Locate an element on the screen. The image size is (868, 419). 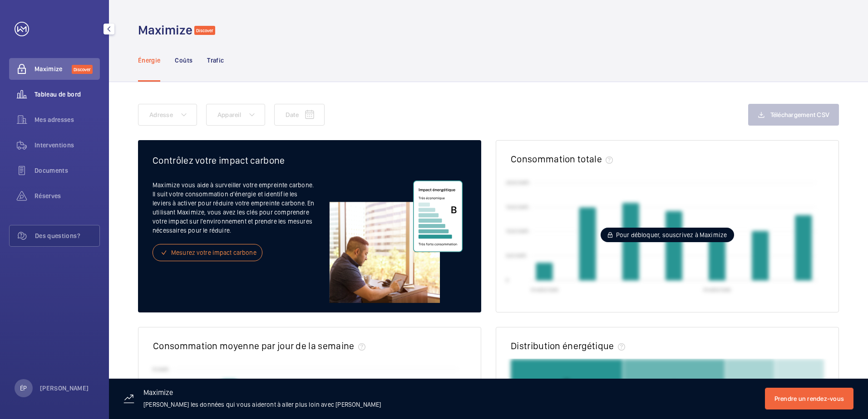
span: Téléchargement CSV is located at coordinates (800, 115).